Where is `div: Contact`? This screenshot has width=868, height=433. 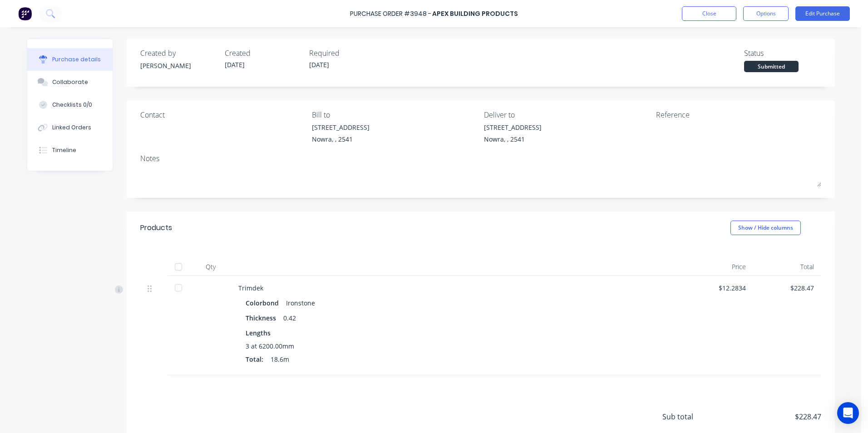 div: Contact is located at coordinates (223, 115).